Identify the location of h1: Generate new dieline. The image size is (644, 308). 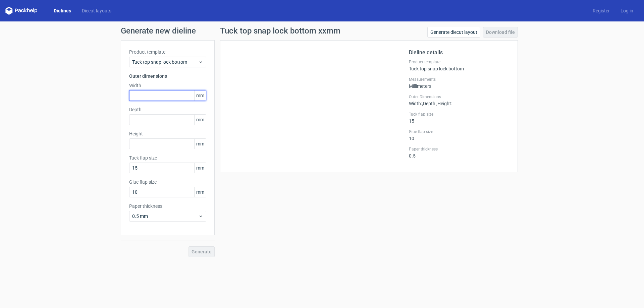
(322, 31).